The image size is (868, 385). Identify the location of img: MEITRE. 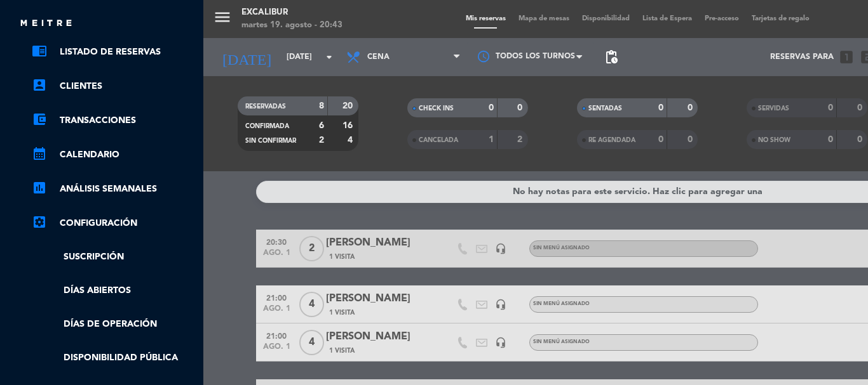
(46, 23).